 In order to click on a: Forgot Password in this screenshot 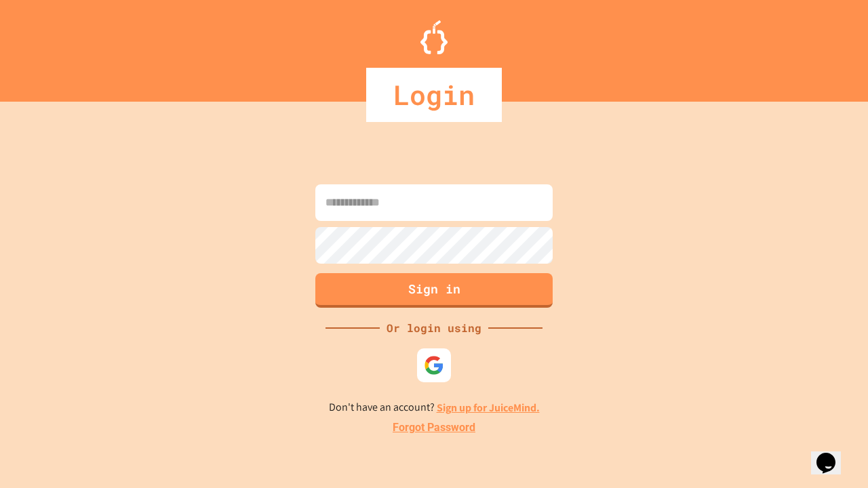, I will do `click(434, 428)`.